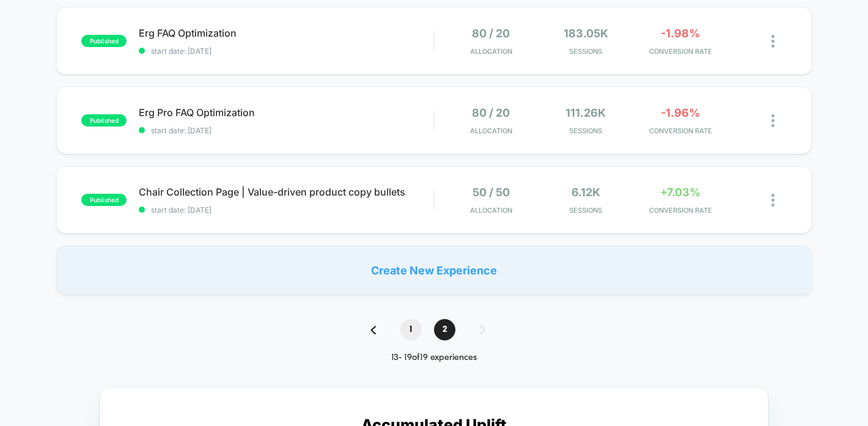 Image resolution: width=868 pixels, height=426 pixels. I want to click on span: -1.96%, so click(680, 113).